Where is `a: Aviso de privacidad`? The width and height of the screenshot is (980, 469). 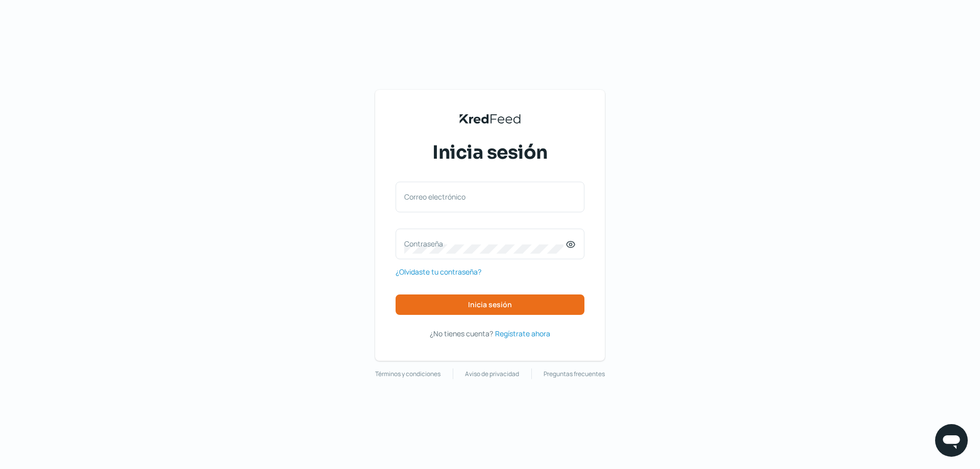
a: Aviso de privacidad is located at coordinates (492, 374).